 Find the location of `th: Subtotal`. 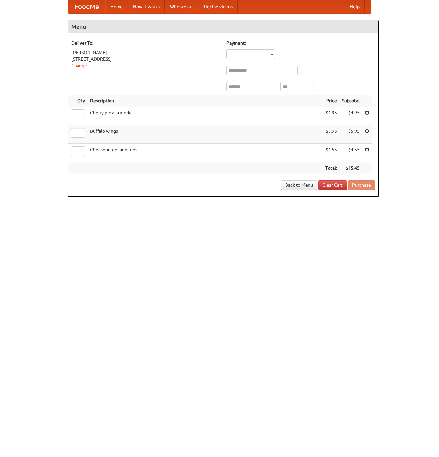

th: Subtotal is located at coordinates (351, 101).